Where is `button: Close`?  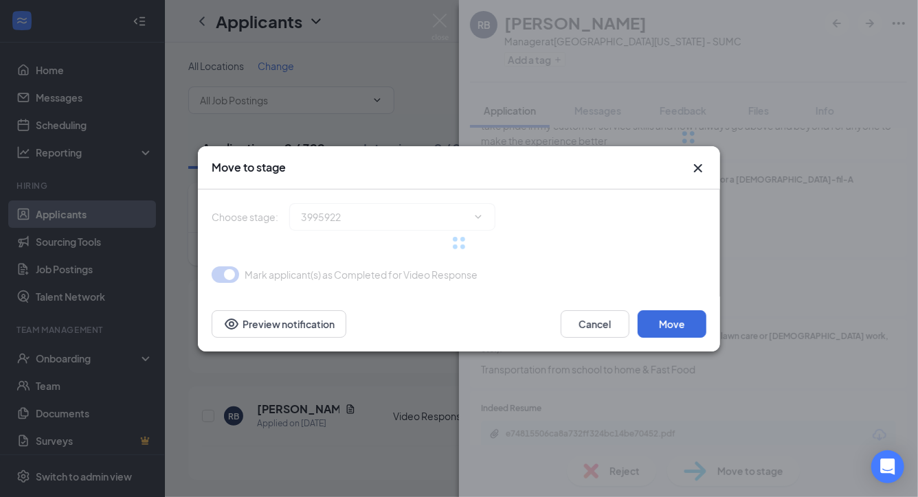
button: Close is located at coordinates (698, 168).